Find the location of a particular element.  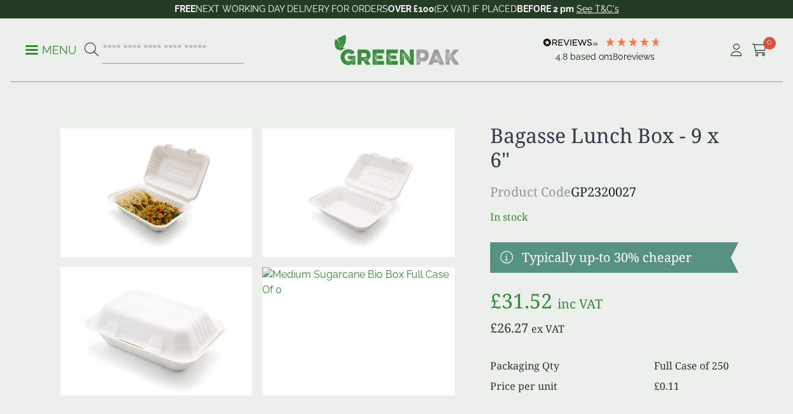

dt: Price per unit is located at coordinates (565, 386).